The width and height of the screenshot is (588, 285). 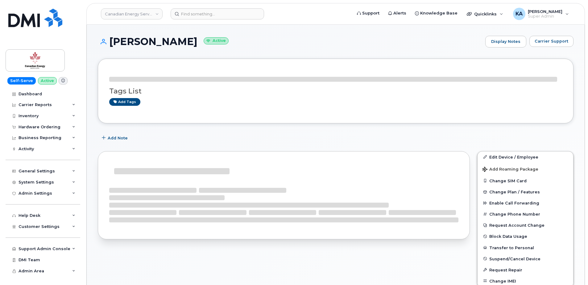 What do you see at coordinates (514, 258) in the screenshot?
I see `span: Suspend/Cancel Device` at bounding box center [514, 258].